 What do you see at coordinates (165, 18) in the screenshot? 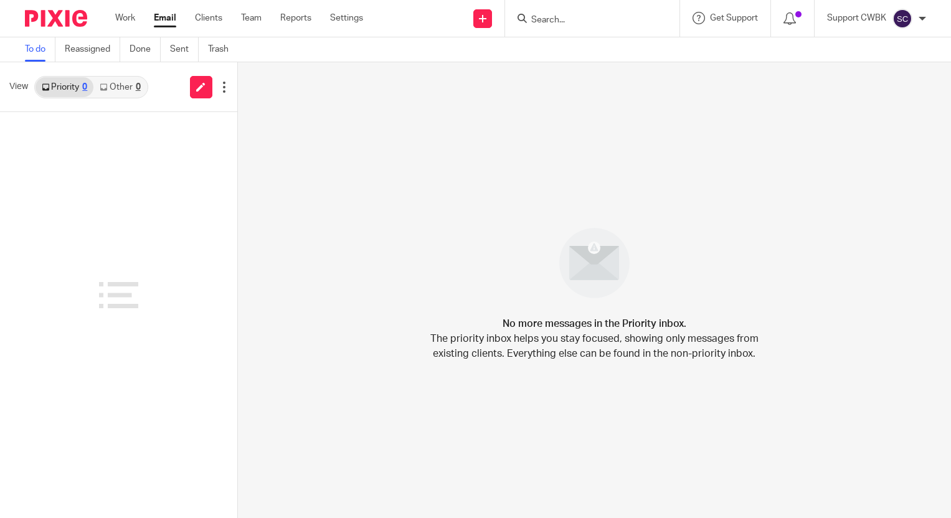
I see `a: Email` at bounding box center [165, 18].